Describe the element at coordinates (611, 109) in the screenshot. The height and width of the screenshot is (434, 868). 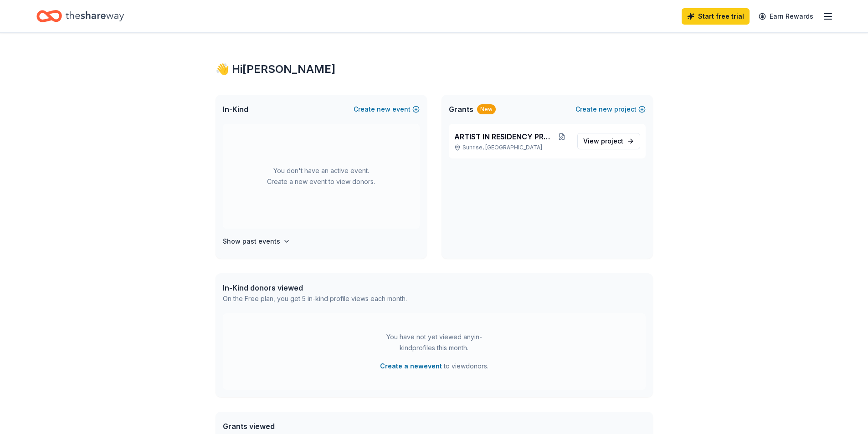
I see `button: Createnewproject` at that location.